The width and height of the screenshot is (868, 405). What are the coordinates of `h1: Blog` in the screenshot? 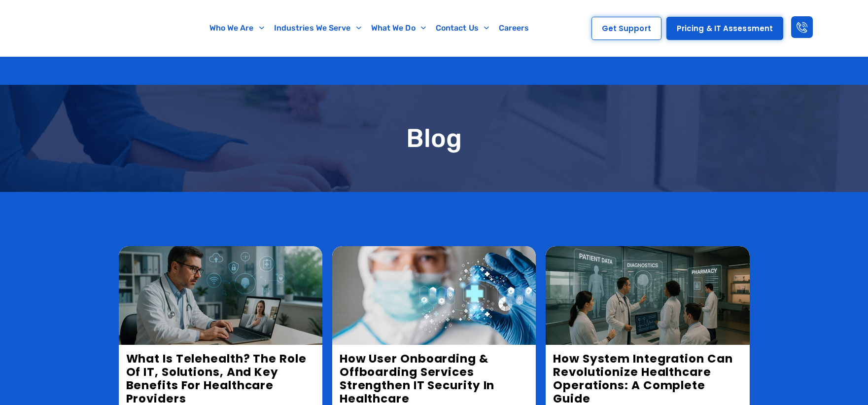 It's located at (435, 138).